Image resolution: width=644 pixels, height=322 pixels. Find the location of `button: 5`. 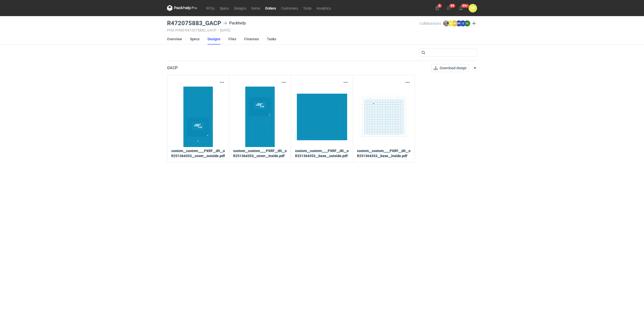

button: 5 is located at coordinates (437, 8).